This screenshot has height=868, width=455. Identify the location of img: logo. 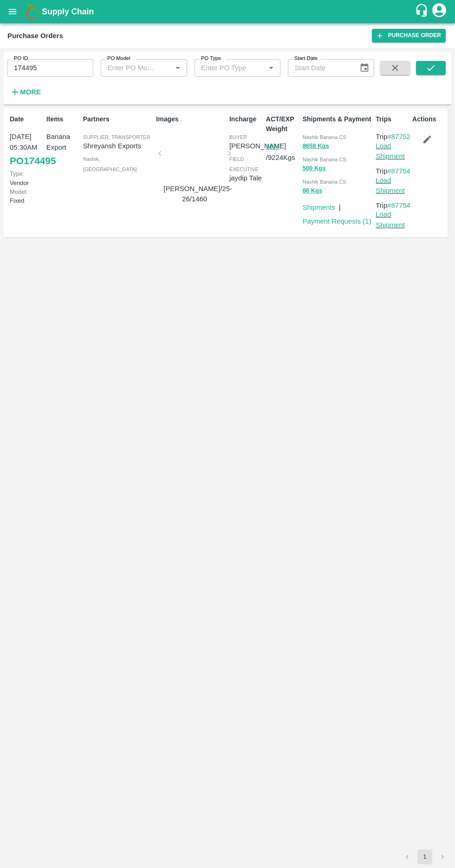
(33, 12).